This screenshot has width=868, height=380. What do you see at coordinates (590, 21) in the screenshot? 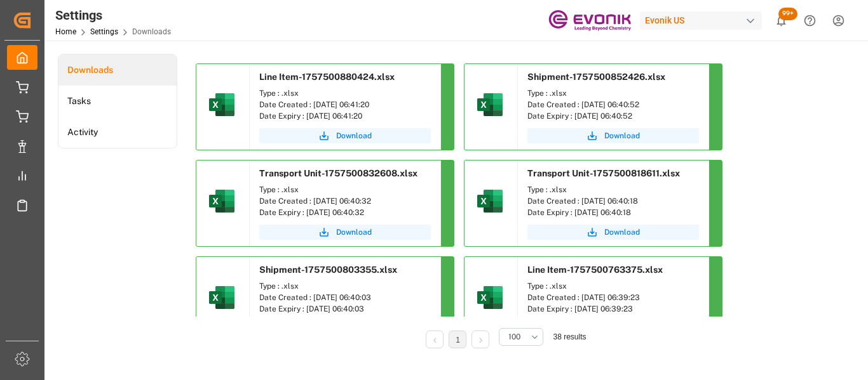
I see `img: Evonik-brand-mark-Deep-Purple-RGB.jpeg_1700498283.jpeg` at bounding box center [590, 21].